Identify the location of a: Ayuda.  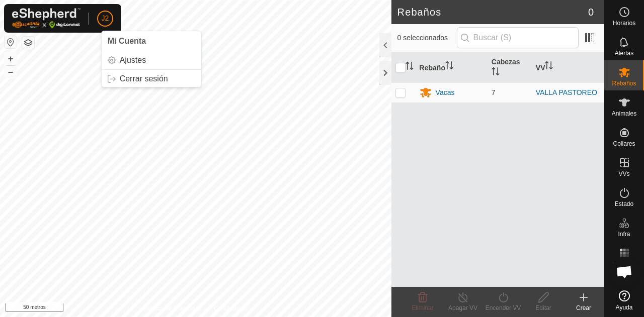
(623, 301).